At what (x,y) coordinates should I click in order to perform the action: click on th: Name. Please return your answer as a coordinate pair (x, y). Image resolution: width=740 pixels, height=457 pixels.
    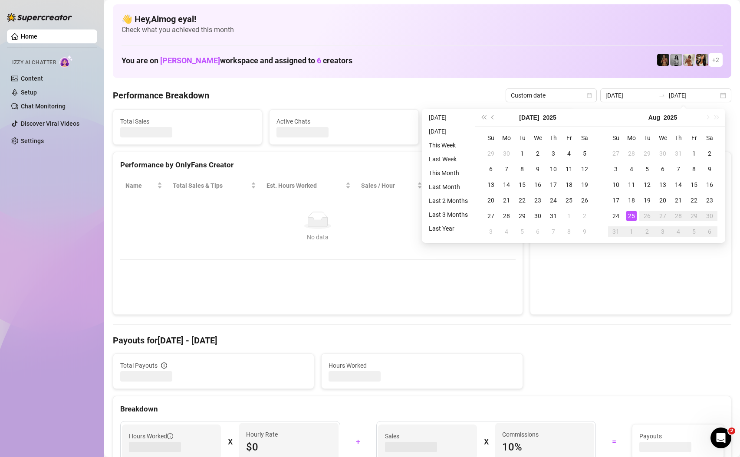
    Looking at the image, I should click on (144, 186).